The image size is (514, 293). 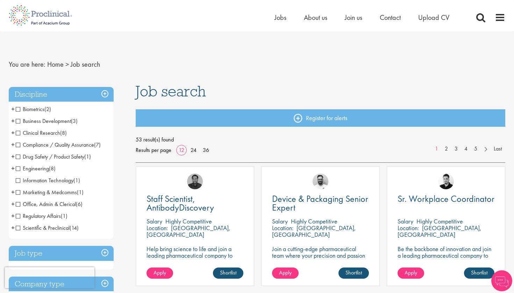 I want to click on a: 1, so click(x=436, y=149).